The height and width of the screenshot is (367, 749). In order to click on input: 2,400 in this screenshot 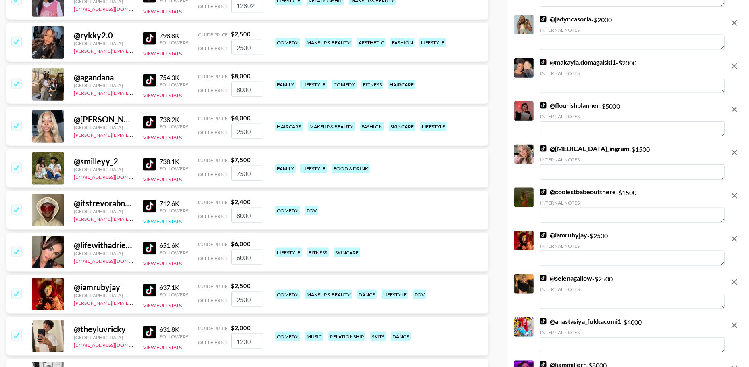, I will do `click(247, 215)`.